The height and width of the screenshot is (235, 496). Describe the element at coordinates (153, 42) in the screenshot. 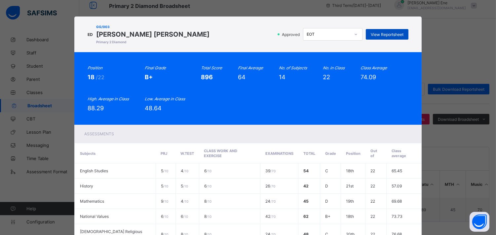

I see `span: Primary 2 Diamond` at that location.